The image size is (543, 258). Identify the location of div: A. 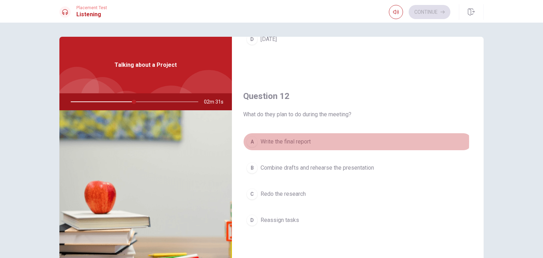
(252, 142).